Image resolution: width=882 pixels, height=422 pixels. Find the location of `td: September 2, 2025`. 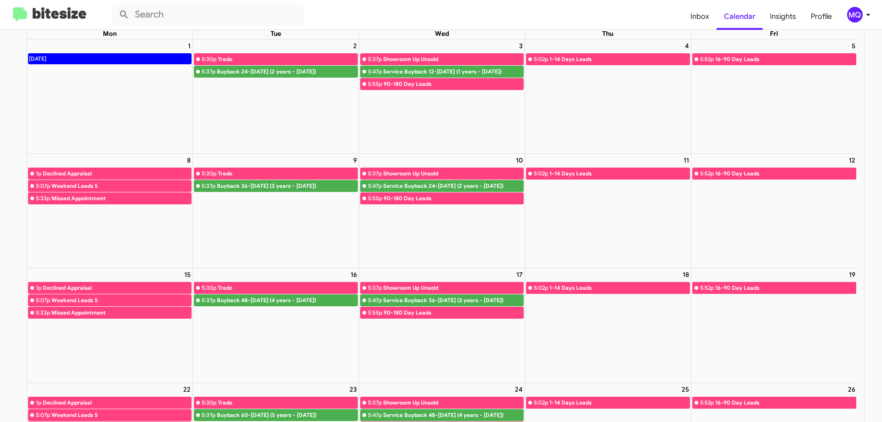

td: September 2, 2025 is located at coordinates (276, 96).